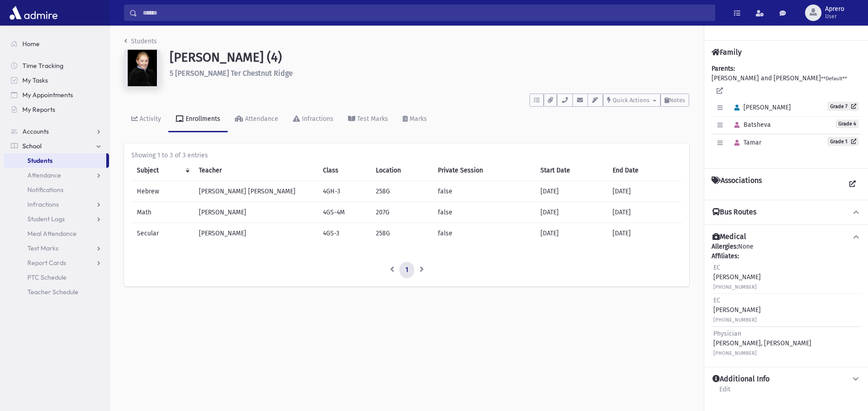 The image size is (868, 411). Describe the element at coordinates (162, 170) in the screenshot. I see `th: Subject` at that location.